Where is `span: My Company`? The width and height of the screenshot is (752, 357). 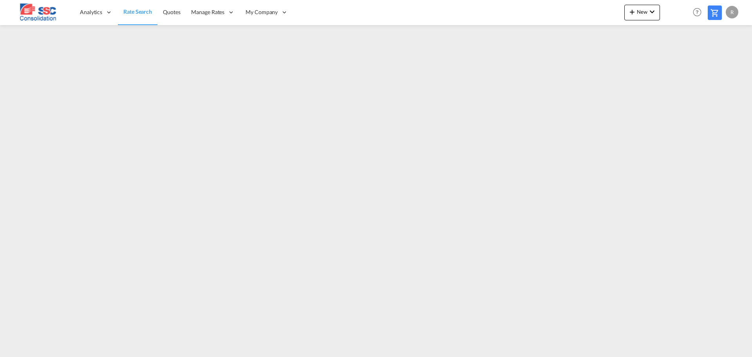 span: My Company is located at coordinates (261, 12).